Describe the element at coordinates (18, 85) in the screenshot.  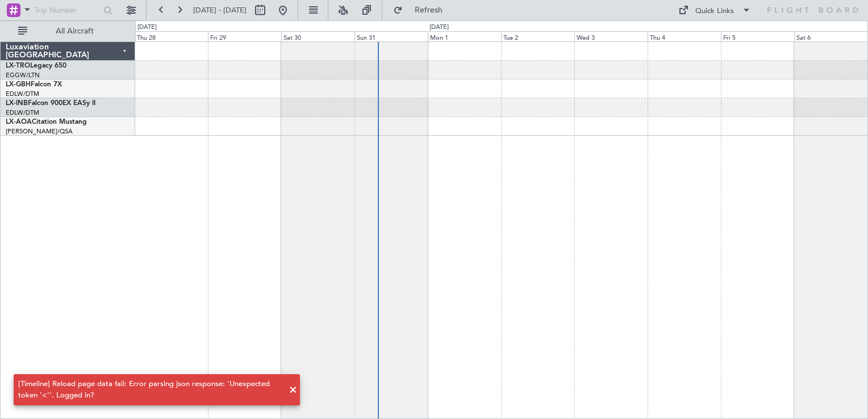
I see `span: LX-GBH` at that location.